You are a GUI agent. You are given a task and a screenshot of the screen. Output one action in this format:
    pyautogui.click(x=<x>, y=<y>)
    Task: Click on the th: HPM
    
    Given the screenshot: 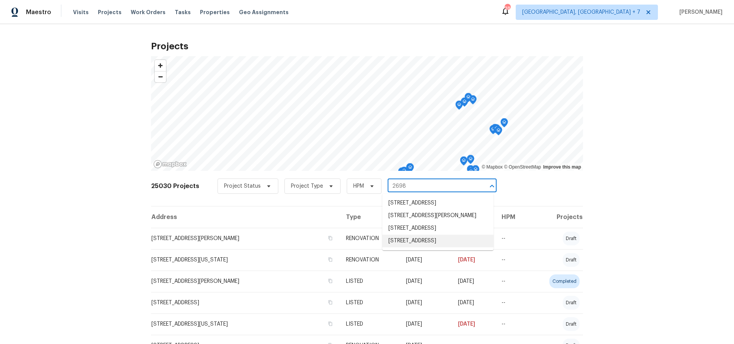 What is the action you would take?
    pyautogui.click(x=512, y=217)
    